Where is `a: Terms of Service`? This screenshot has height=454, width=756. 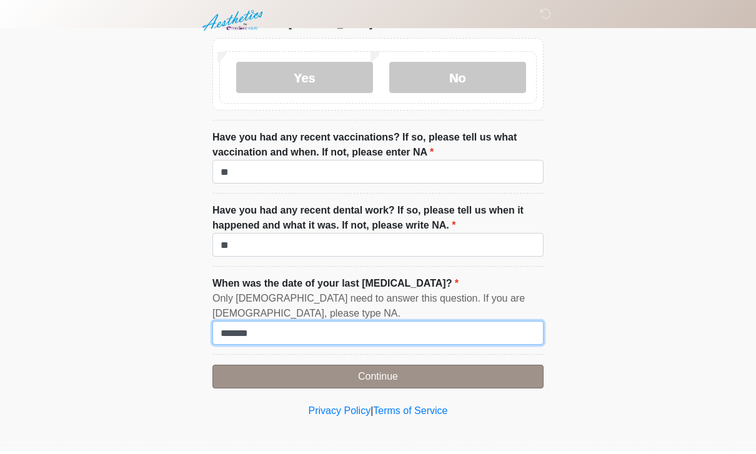
a: Terms of Service is located at coordinates (410, 413).